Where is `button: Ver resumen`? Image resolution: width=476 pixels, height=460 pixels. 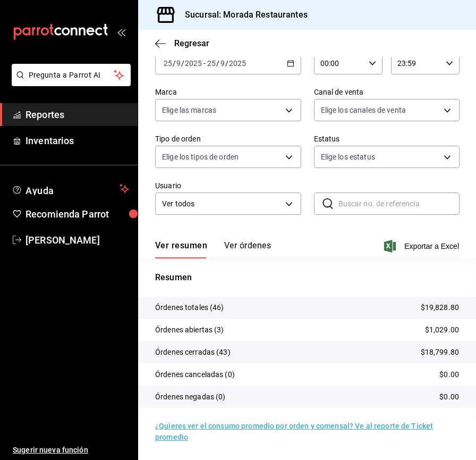 button: Ver resumen is located at coordinates (181, 249).